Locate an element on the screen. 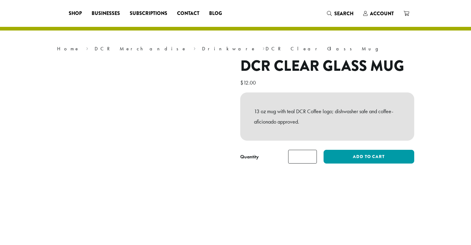 This screenshot has height=245, width=471. a: Drinkware is located at coordinates (229, 49).